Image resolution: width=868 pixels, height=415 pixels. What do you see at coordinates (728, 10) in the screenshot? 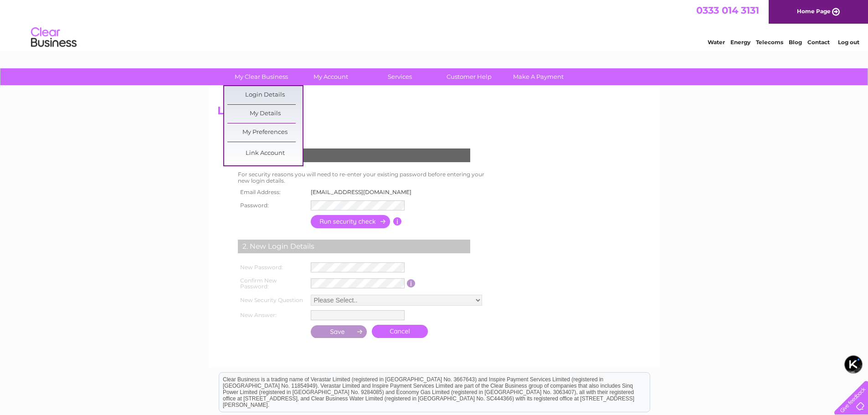
I see `a: 0333 014 3131` at bounding box center [728, 10].